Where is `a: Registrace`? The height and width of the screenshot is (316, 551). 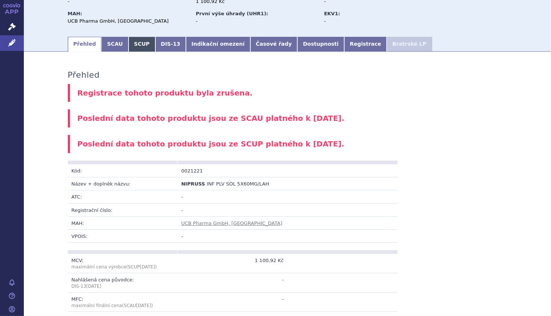
a: Registrace is located at coordinates (365, 44).